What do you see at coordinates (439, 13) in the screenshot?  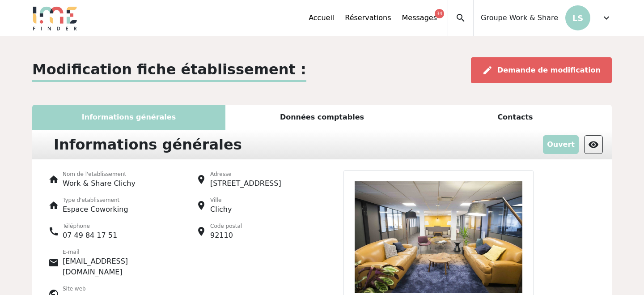 I see `div: 34` at bounding box center [439, 13].